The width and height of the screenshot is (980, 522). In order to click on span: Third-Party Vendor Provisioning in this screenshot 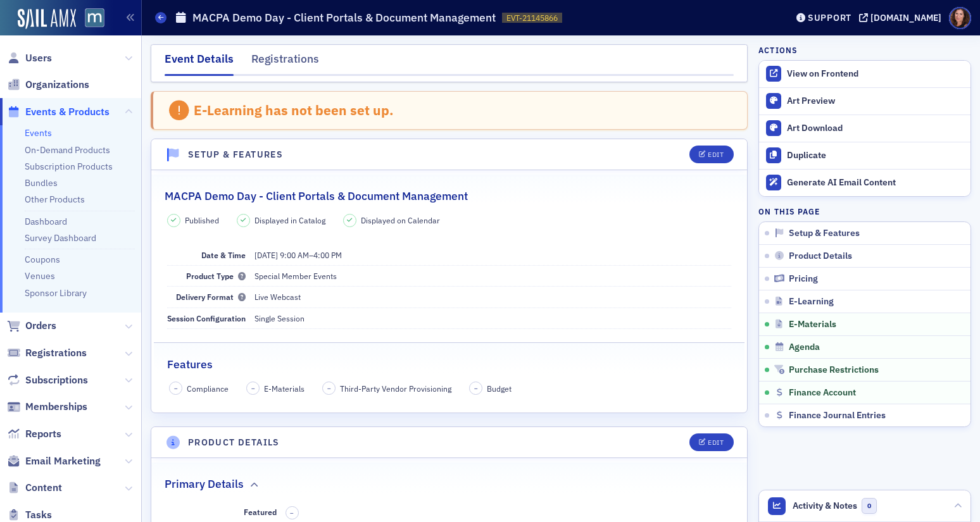, I will do `click(395, 388)`.